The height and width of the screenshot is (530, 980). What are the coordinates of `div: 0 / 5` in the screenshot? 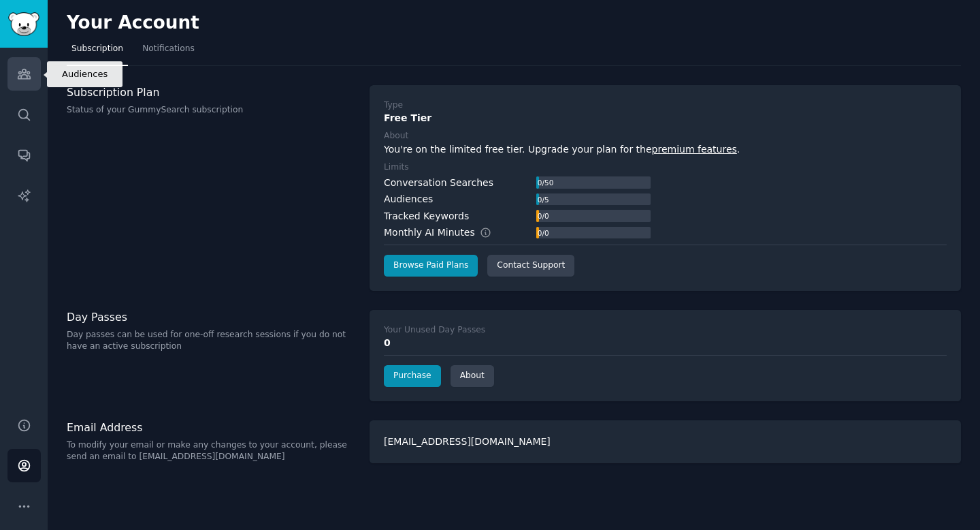 It's located at (543, 200).